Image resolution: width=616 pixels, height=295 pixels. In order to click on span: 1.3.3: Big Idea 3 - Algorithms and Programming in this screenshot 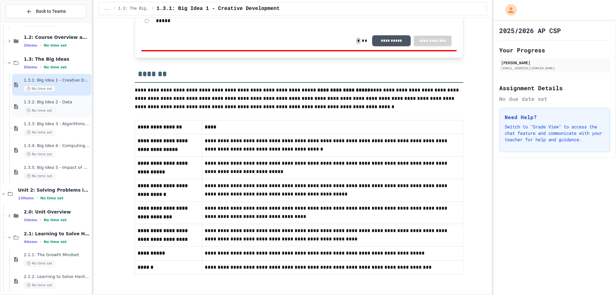, I will do `click(57, 124)`.